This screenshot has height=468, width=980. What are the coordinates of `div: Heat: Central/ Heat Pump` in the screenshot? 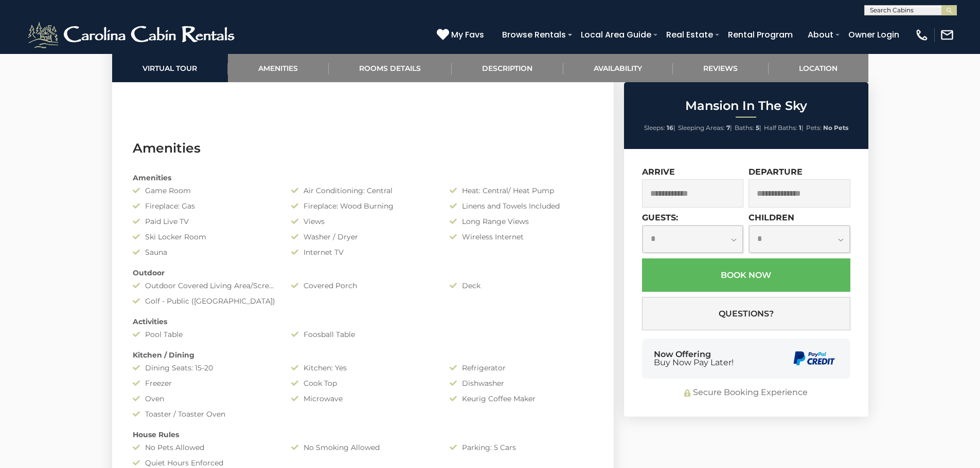 It's located at (521, 191).